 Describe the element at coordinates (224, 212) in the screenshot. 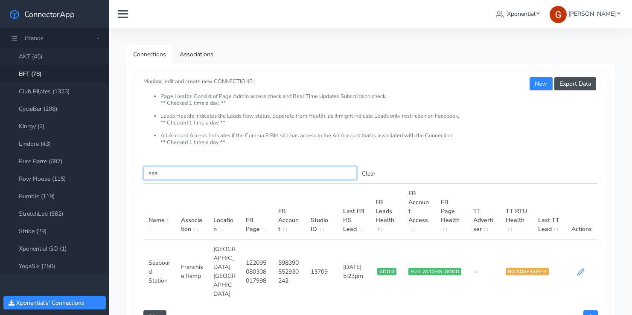

I see `th: Location` at that location.